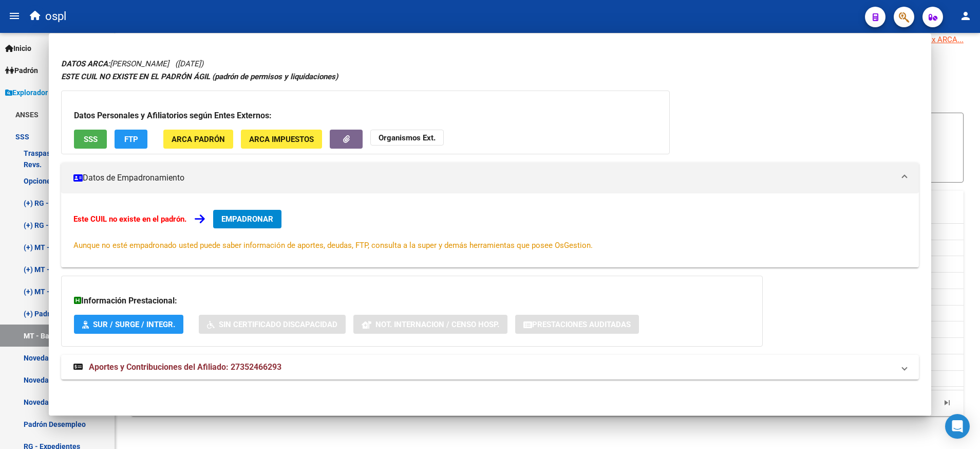 This screenshot has height=449, width=980. Describe the element at coordinates (56, 17) in the screenshot. I see `span: ospl` at that location.